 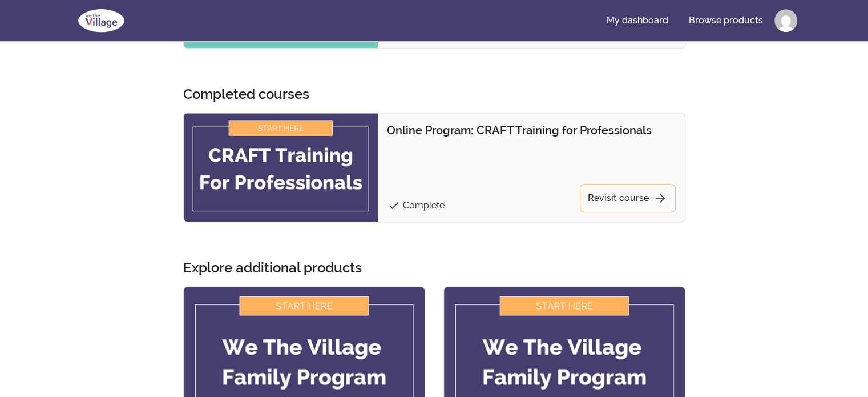 What do you see at coordinates (726, 21) in the screenshot?
I see `a: Browse products` at bounding box center [726, 21].